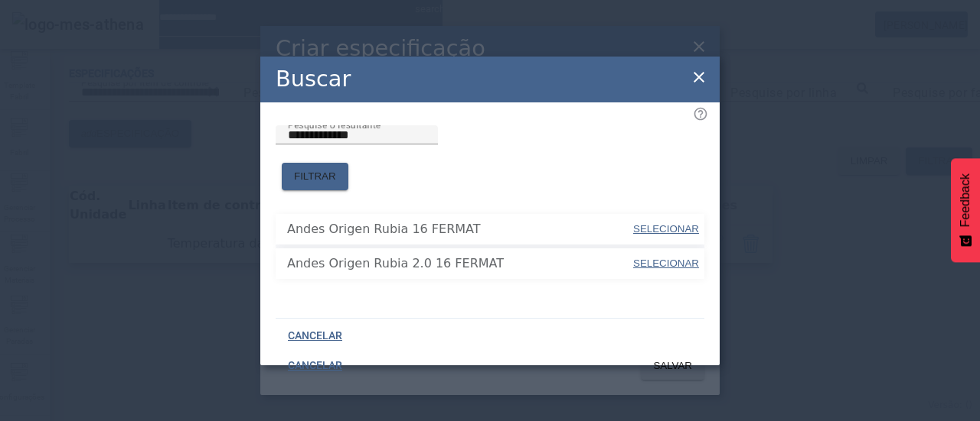  What do you see at coordinates (965, 210) in the screenshot?
I see `button: Feedback - Mostrar pesquisa` at bounding box center [965, 210].